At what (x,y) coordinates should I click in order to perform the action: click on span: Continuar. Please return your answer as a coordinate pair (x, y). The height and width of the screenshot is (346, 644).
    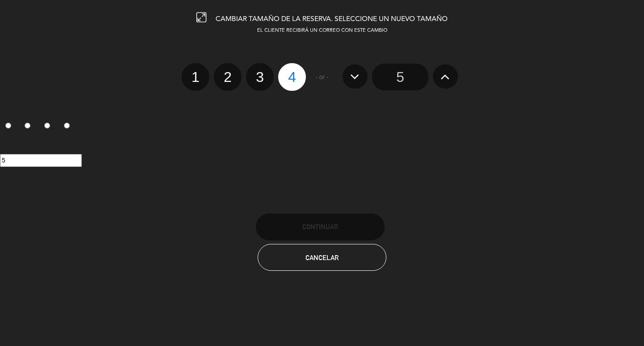
    Looking at the image, I should click on (320, 226).